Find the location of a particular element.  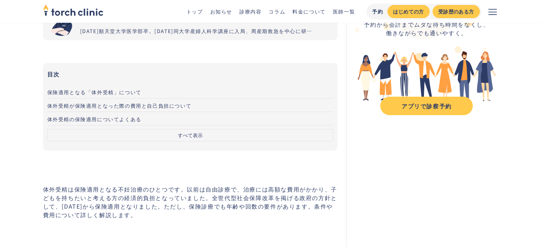

h3: 目次 is located at coordinates (190, 74).